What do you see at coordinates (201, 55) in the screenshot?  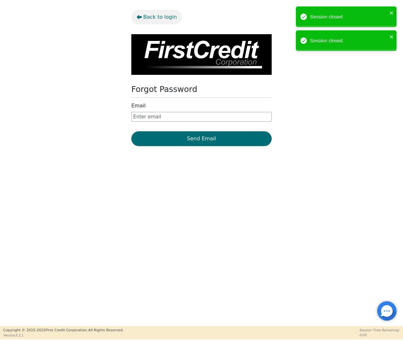 I see `img: logo-CMu_cnol.png` at bounding box center [201, 55].